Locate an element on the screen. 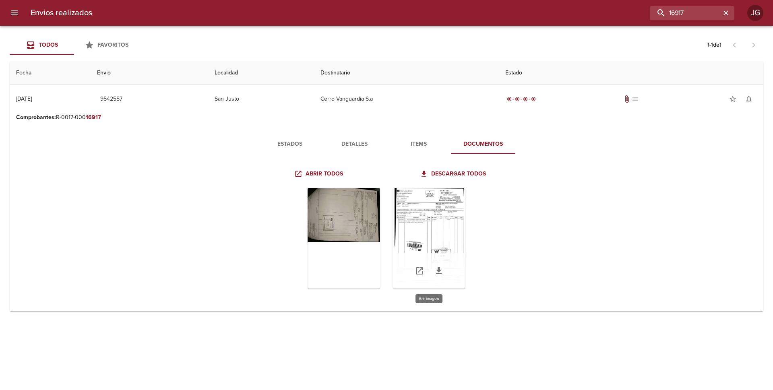  button: menu is located at coordinates (14, 13).